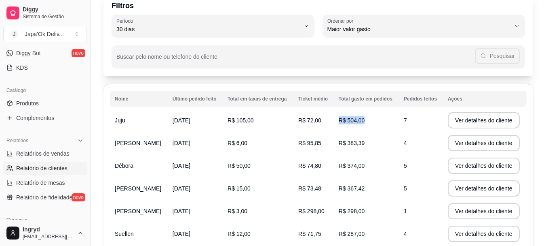  I want to click on button: Período30 dias, so click(213, 26).